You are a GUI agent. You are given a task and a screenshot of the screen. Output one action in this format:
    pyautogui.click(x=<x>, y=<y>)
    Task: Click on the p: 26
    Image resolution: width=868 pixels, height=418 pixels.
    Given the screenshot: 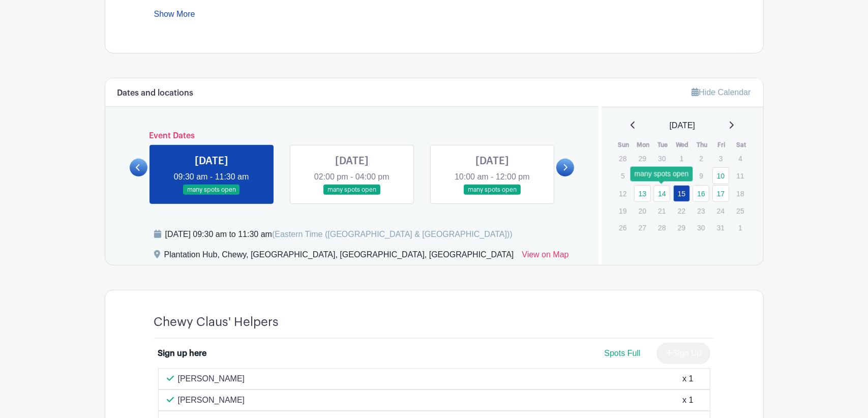 What is the action you would take?
    pyautogui.click(x=622, y=227)
    